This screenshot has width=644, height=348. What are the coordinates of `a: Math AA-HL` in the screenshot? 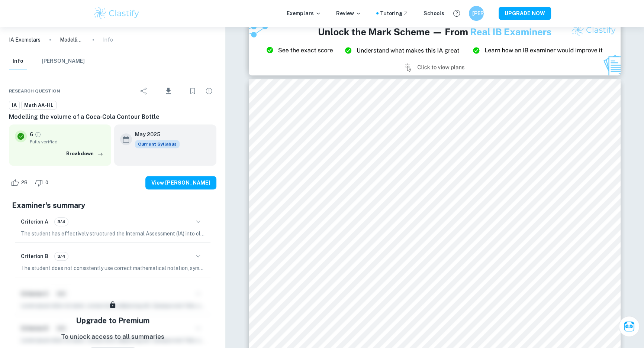 It's located at (39, 105).